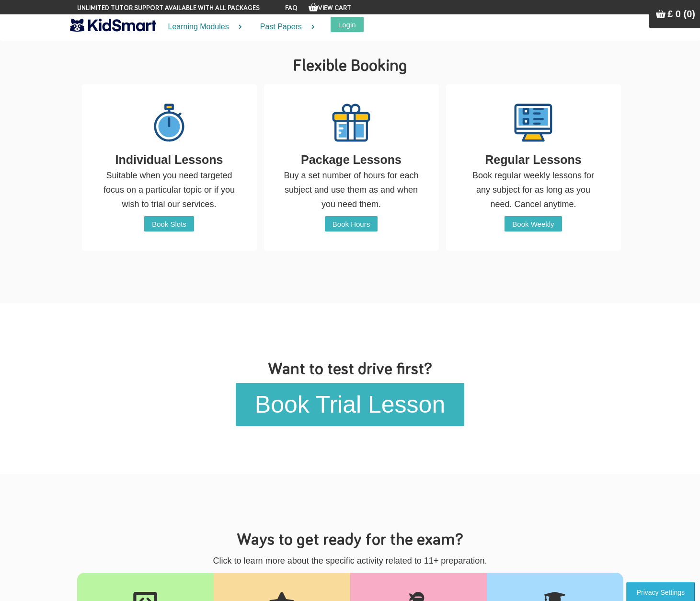 This screenshot has height=601, width=700. What do you see at coordinates (350, 405) in the screenshot?
I see `a: Book Trial Lesson` at bounding box center [350, 405].